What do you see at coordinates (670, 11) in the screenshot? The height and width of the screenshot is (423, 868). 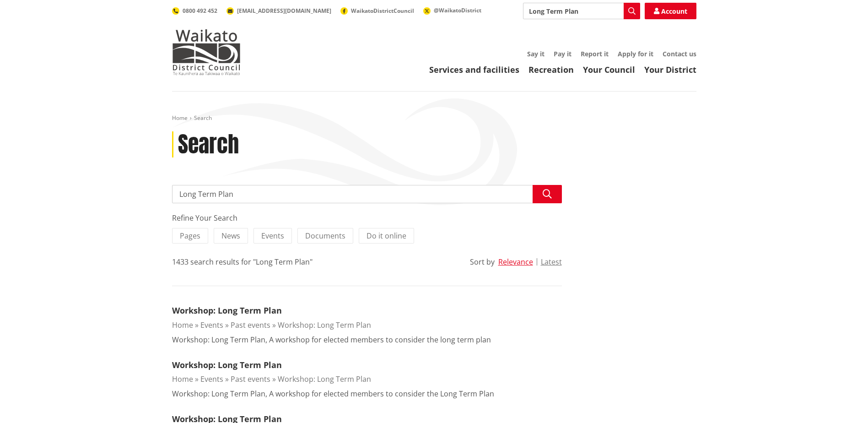 I see `a: Account` at bounding box center [670, 11].